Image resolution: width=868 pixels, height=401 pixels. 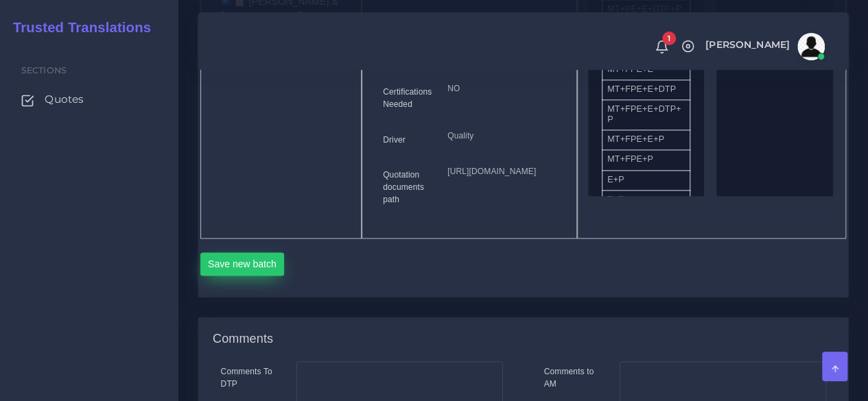 What do you see at coordinates (661, 46) in the screenshot?
I see `a: 1` at bounding box center [661, 46].